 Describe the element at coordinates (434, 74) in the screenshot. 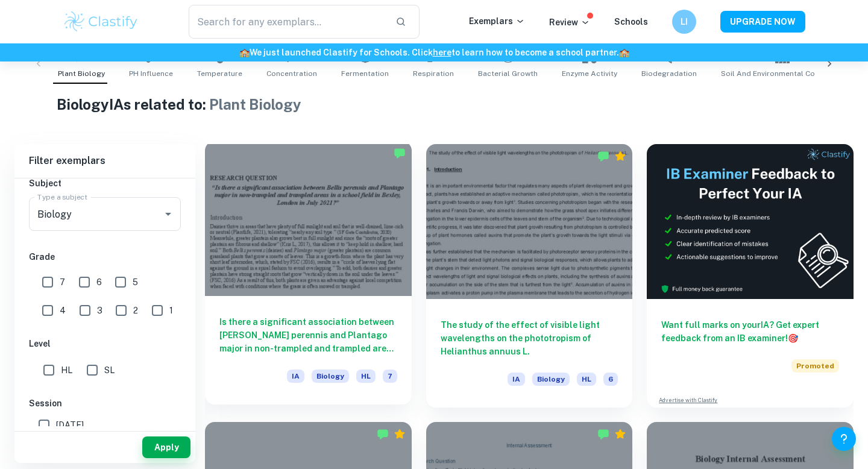

I see `span: Respiration` at that location.